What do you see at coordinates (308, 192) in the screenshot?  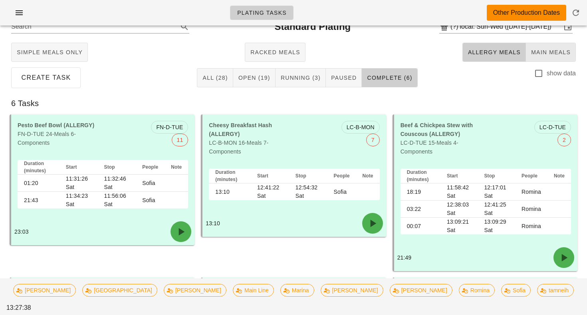 I see `td: 12:54:32 Sat` at bounding box center [308, 192].